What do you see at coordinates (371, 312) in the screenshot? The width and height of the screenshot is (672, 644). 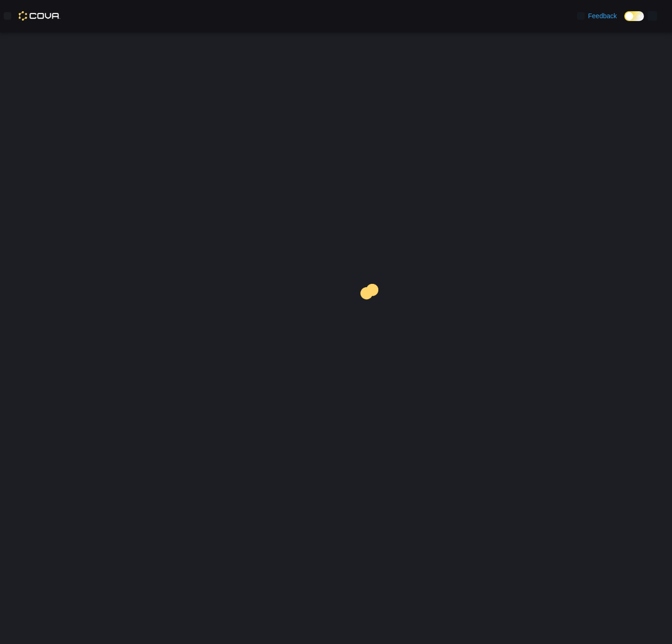 I see `img: cova-loader` at bounding box center [371, 312].